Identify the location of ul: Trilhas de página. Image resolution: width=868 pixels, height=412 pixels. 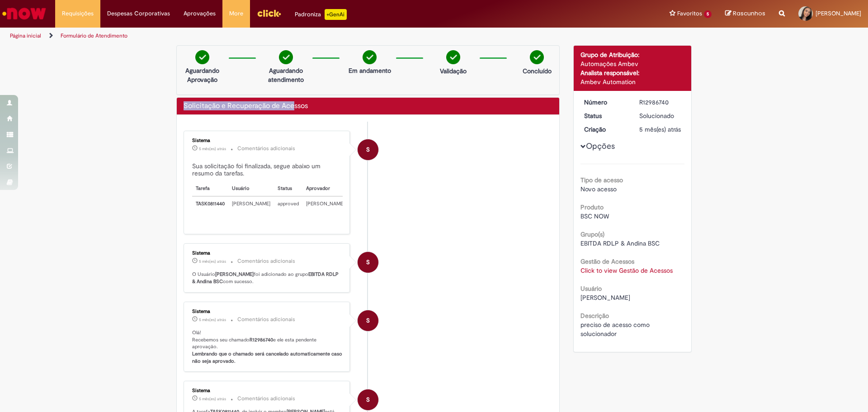
(289, 36).